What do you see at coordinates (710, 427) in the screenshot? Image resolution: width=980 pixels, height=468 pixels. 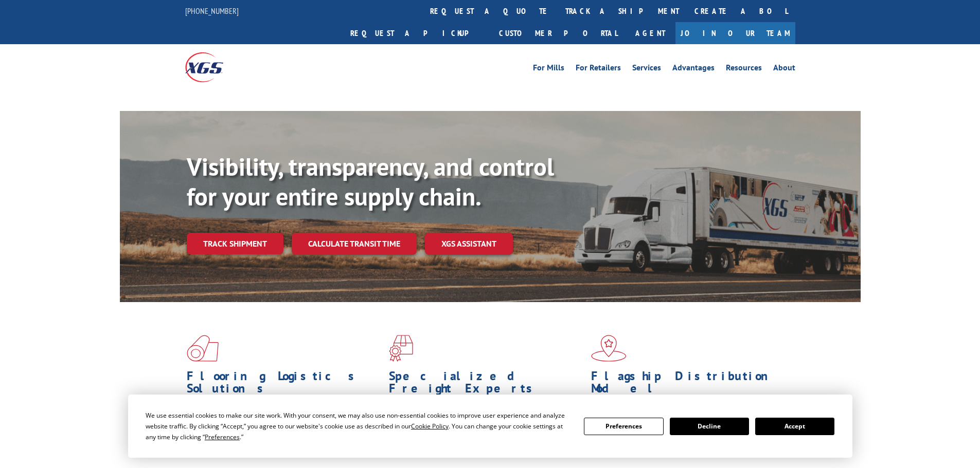 I see `button: Decline` at bounding box center [710, 427].